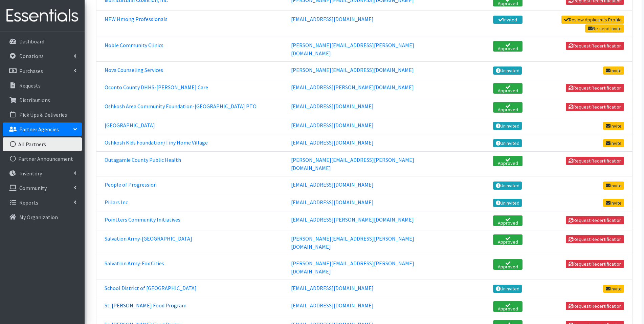  What do you see at coordinates (39, 217) in the screenshot?
I see `p: My Organization` at bounding box center [39, 217].